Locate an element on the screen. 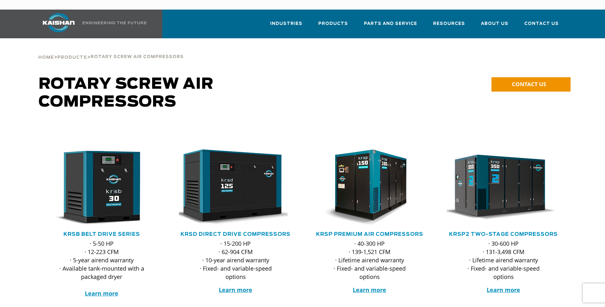 The width and height of the screenshot is (605, 307). div: krsb30 is located at coordinates (102, 188).